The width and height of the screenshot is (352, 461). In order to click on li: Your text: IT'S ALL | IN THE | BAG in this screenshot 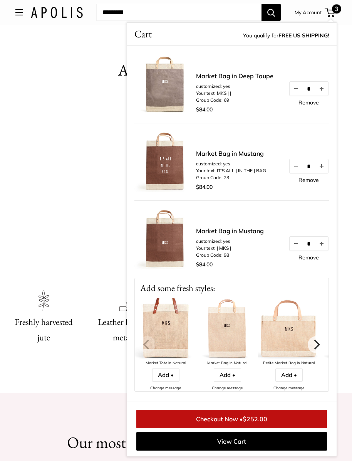, I will do `click(231, 171)`.